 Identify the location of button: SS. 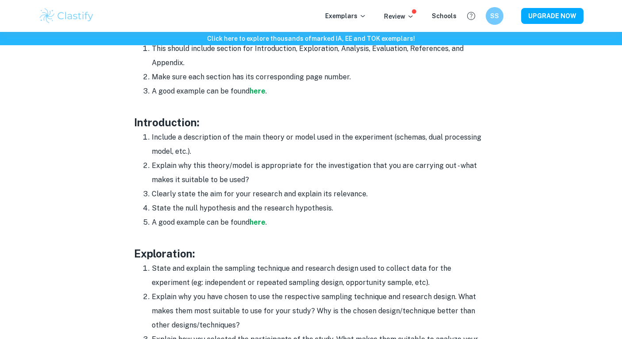
(495, 16).